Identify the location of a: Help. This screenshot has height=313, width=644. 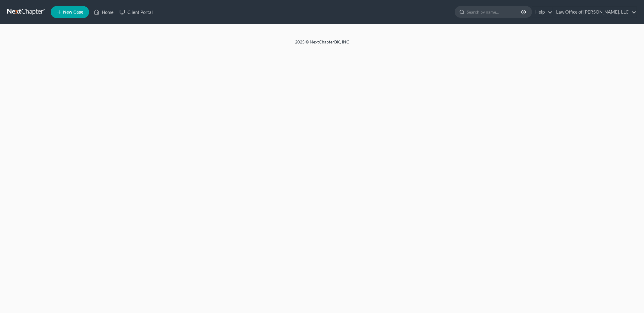
(542, 12).